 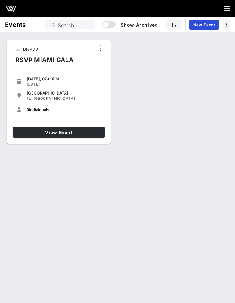 I want to click on a: View Event, so click(x=59, y=132).